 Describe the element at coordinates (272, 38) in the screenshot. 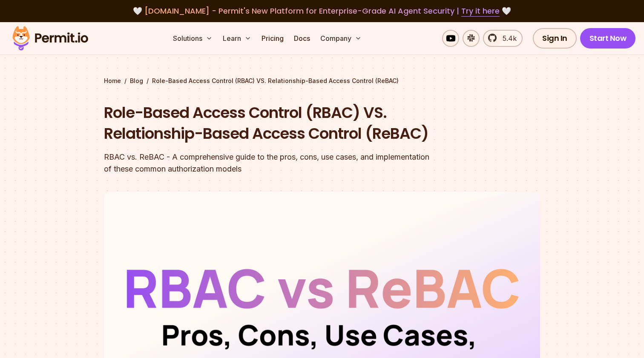

I see `a: Pricing` at that location.